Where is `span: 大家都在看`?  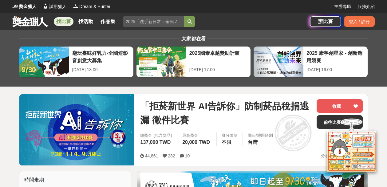 span: 大家都在看 is located at coordinates (194, 38).